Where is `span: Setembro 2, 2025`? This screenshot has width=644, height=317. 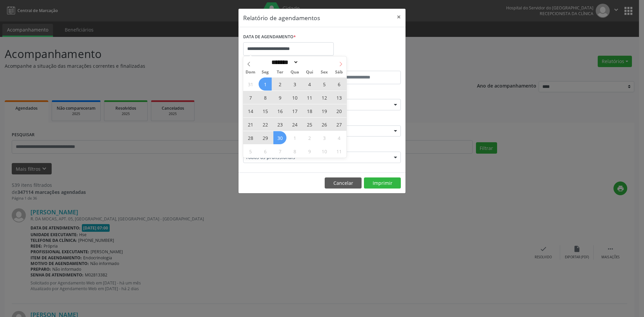 span: Setembro 2, 2025 is located at coordinates (279, 84).